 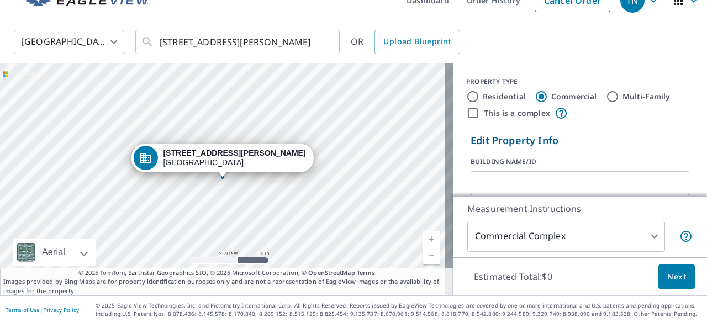 I want to click on a: Terms, so click(x=365, y=272).